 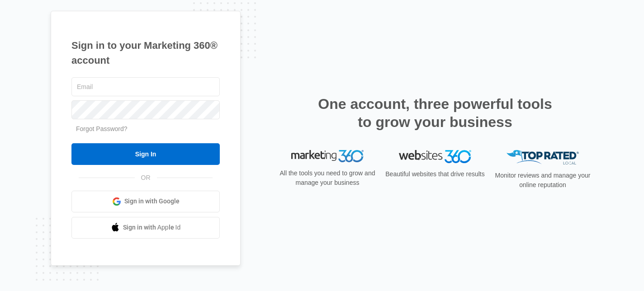 What do you see at coordinates (543, 157) in the screenshot?
I see `img: Top Rated Local` at bounding box center [543, 157].